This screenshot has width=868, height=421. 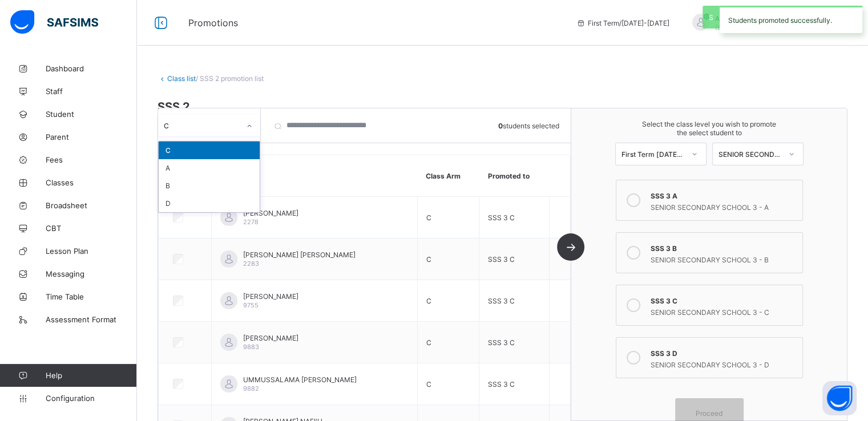 What do you see at coordinates (724, 311) in the screenshot?
I see `div: SENIOR SECONDARY SCHOOL 3 - C` at bounding box center [724, 311].